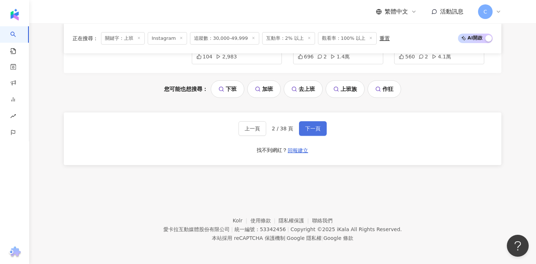 Image resolution: width=536 pixels, height=264 pixels. What do you see at coordinates (306, 57) in the screenshot?
I see `div: 696` at bounding box center [306, 57].